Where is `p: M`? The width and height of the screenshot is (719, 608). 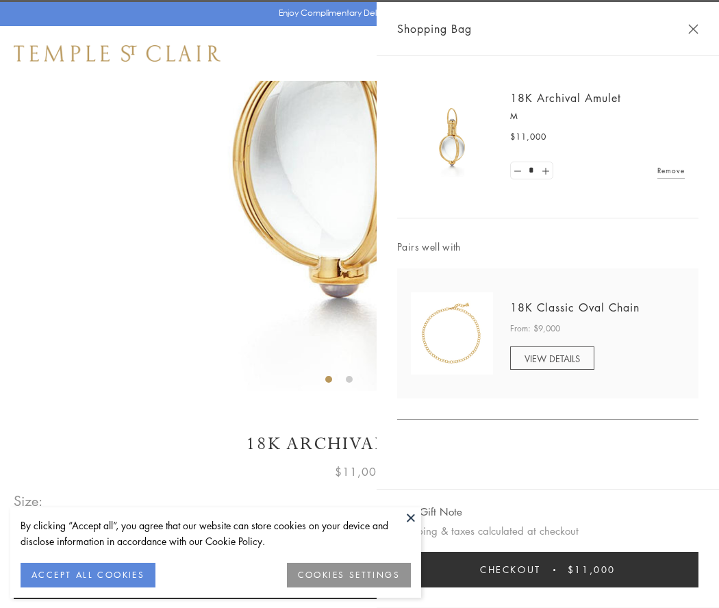
p: M is located at coordinates (597, 116).